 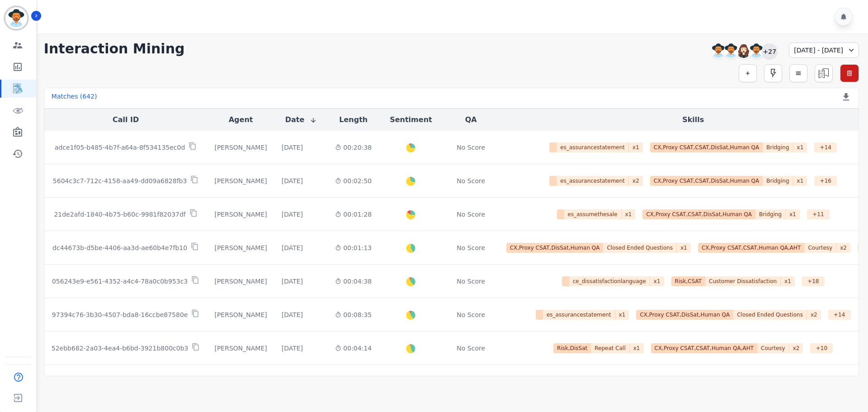 I want to click on div: + 10, so click(x=822, y=348).